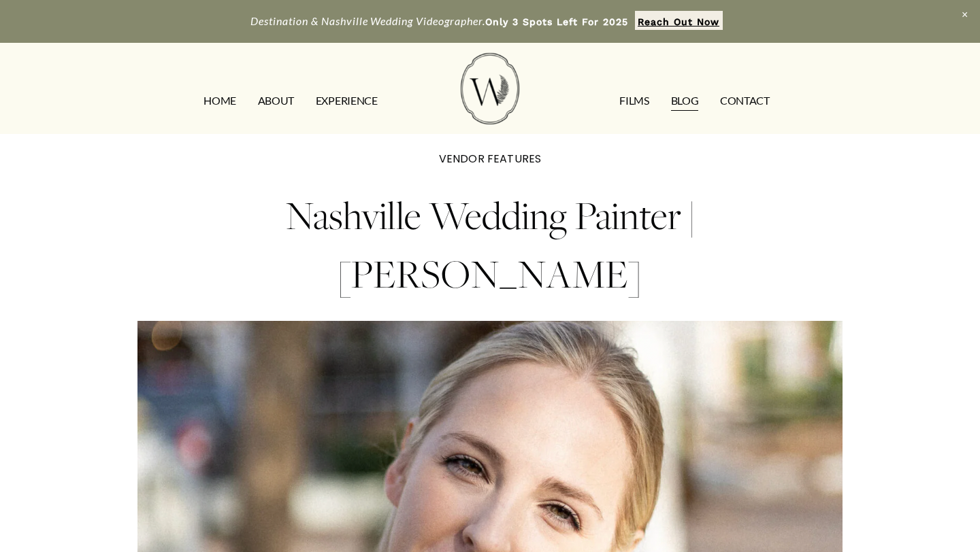 This screenshot has height=552, width=980. What do you see at coordinates (346, 101) in the screenshot?
I see `a: EXPERIENCE` at bounding box center [346, 101].